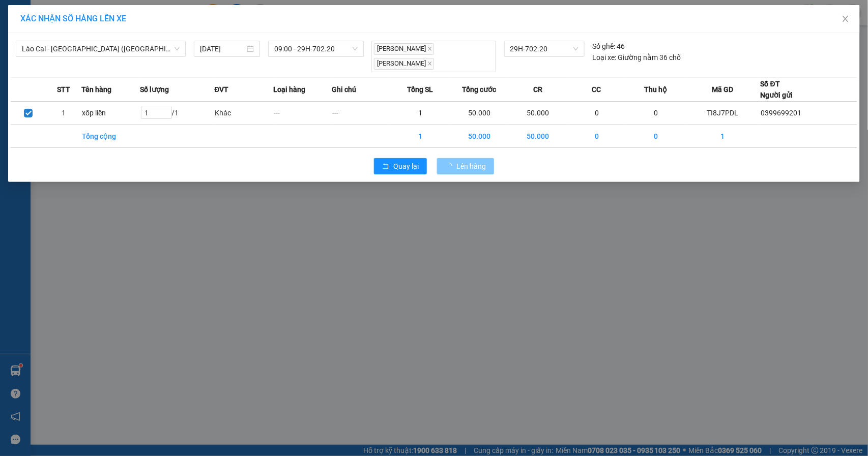 This screenshot has width=868, height=456. I want to click on span: Thu hộ, so click(656, 89).